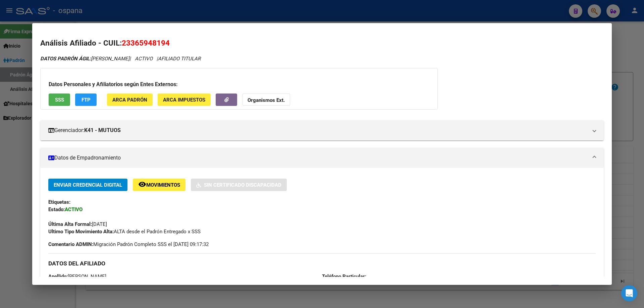 The width and height of the screenshot is (644, 308). What do you see at coordinates (57, 209) in the screenshot?
I see `strong: Estado:` at bounding box center [57, 209].